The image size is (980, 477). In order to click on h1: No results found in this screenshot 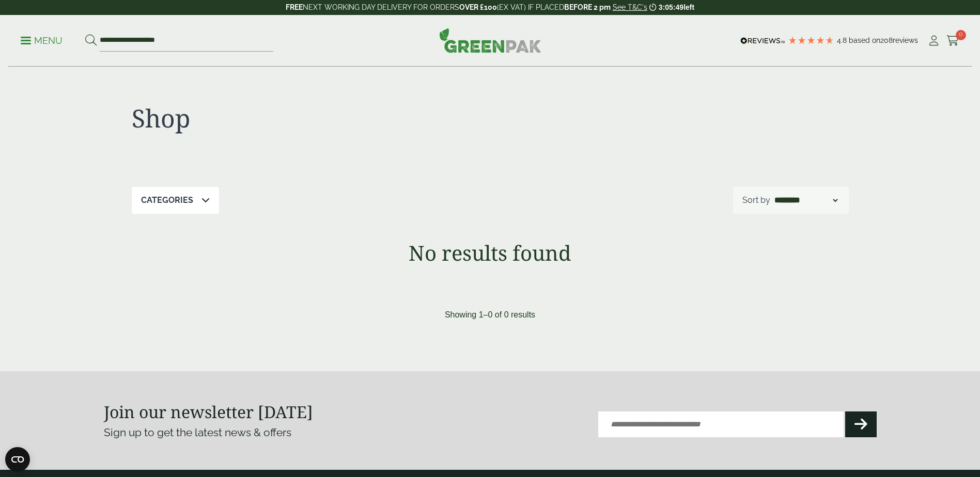, I will do `click(490, 253)`.